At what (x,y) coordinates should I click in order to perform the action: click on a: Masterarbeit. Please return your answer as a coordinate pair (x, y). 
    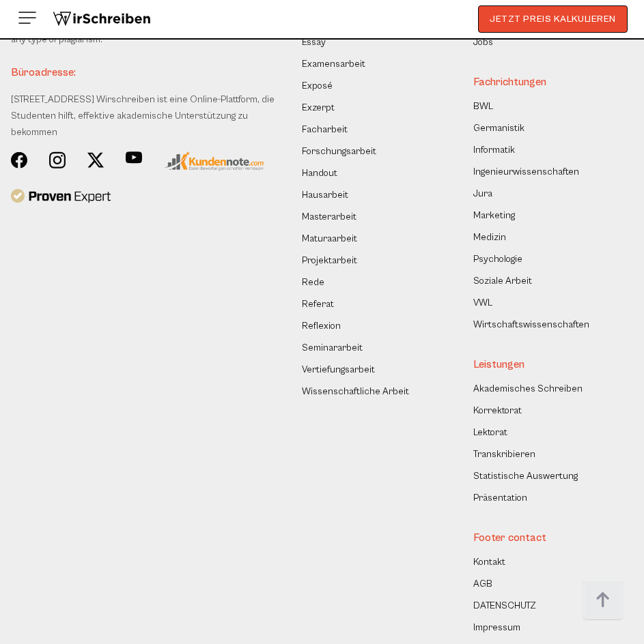
    Looking at the image, I should click on (329, 217).